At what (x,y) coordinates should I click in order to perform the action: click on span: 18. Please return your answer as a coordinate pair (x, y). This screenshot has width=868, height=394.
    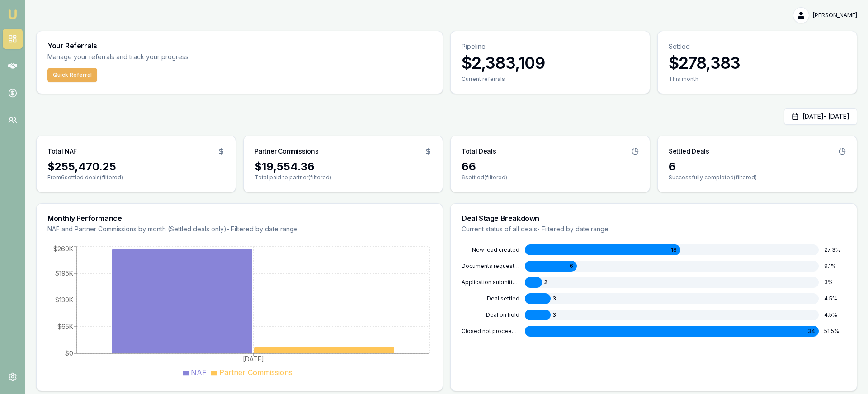
    Looking at the image, I should click on (674, 250).